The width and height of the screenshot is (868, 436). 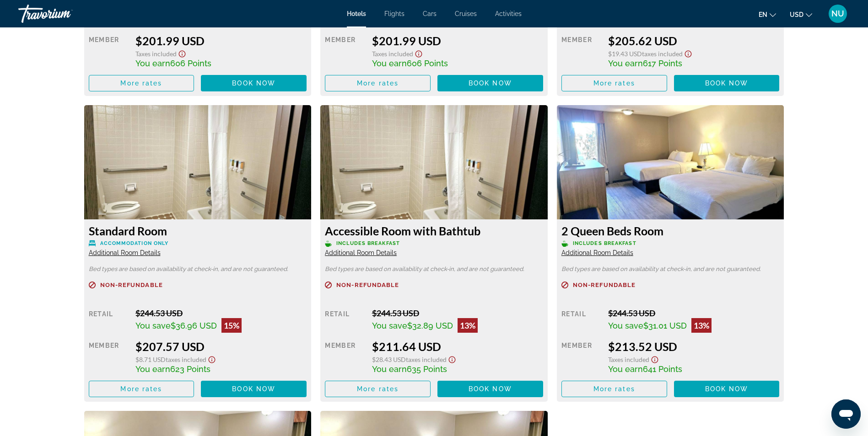 I want to click on a: Hotels, so click(x=356, y=13).